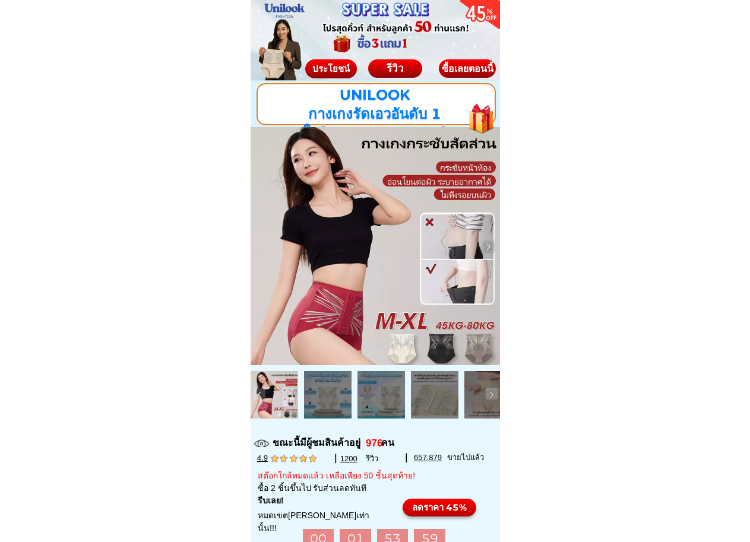 The height and width of the screenshot is (542, 750). What do you see at coordinates (291, 500) in the screenshot?
I see `h4: รีบเลย!` at bounding box center [291, 500].